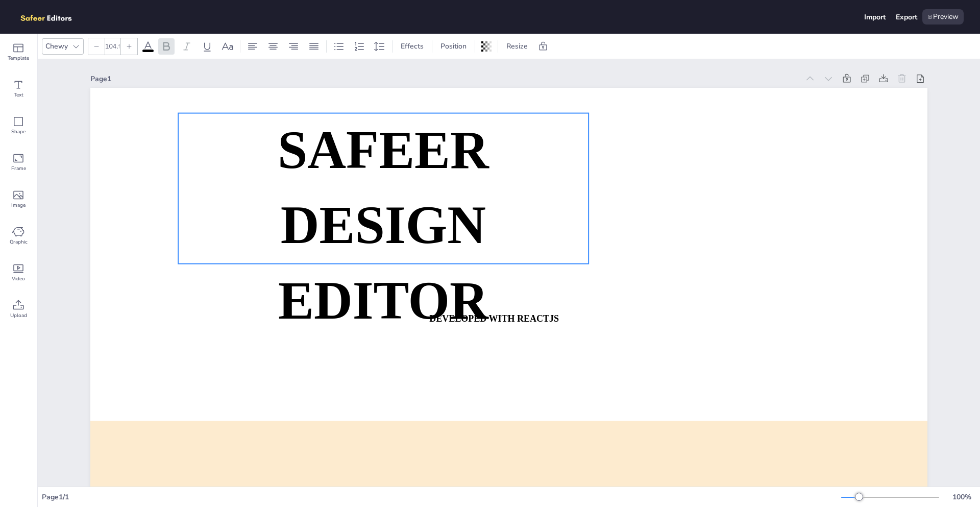 The width and height of the screenshot is (980, 507). I want to click on strong: DEVELOPED WITH REACTJS, so click(494, 319).